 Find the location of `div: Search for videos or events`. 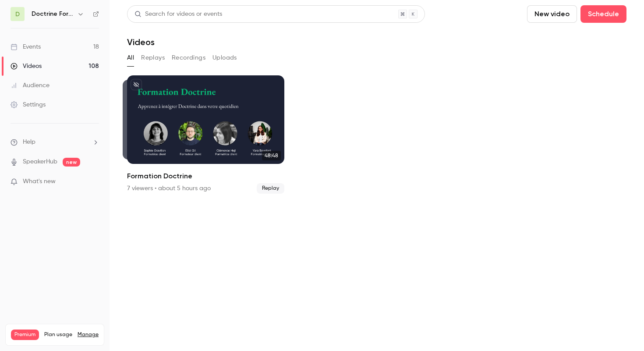

div: Search for videos or events is located at coordinates (178, 14).